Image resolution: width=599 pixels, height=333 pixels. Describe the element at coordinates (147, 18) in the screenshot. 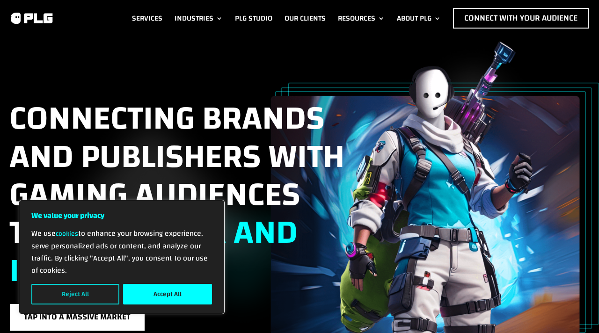

I see `a: Services` at that location.